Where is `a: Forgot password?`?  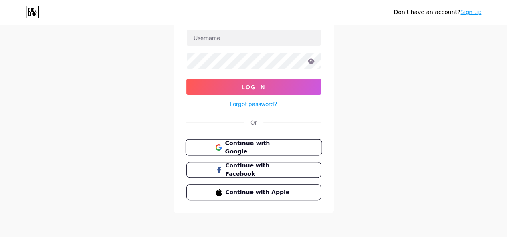 a: Forgot password? is located at coordinates (253, 104).